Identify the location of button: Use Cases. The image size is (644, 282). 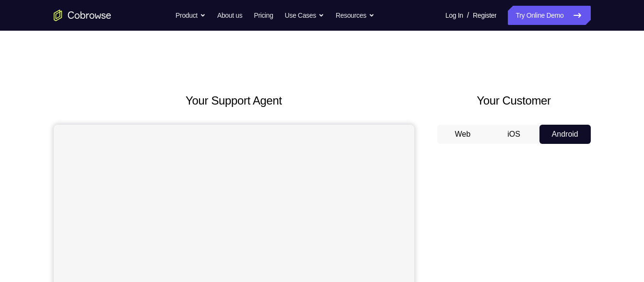
(305, 16).